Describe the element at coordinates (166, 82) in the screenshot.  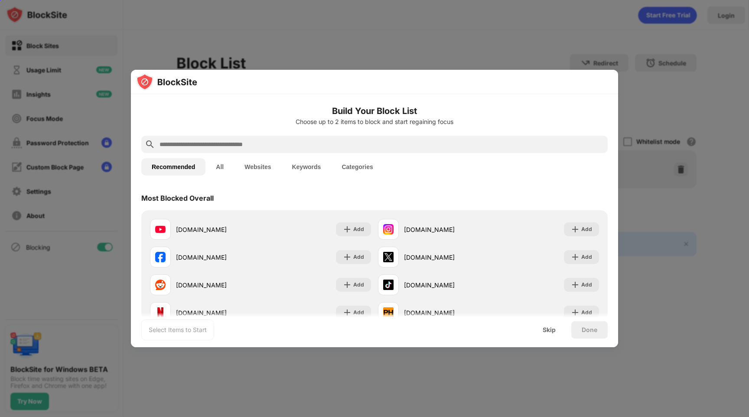
I see `img: logo-blocksite.svg` at that location.